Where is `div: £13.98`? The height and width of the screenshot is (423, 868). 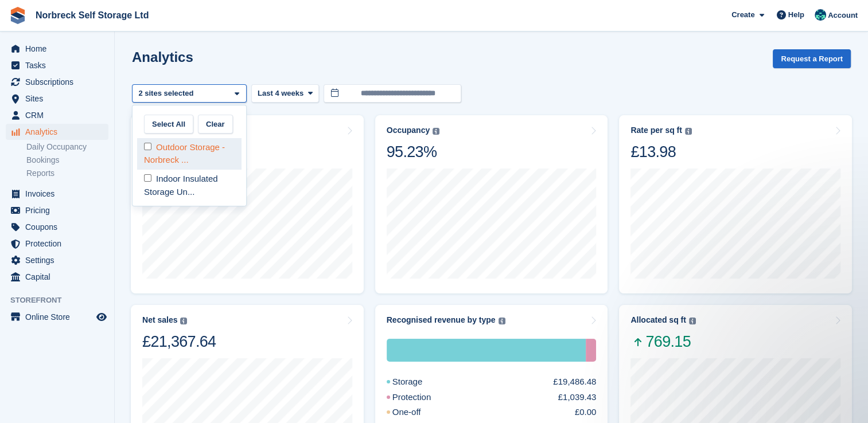
div: £13.98 is located at coordinates (661, 152).